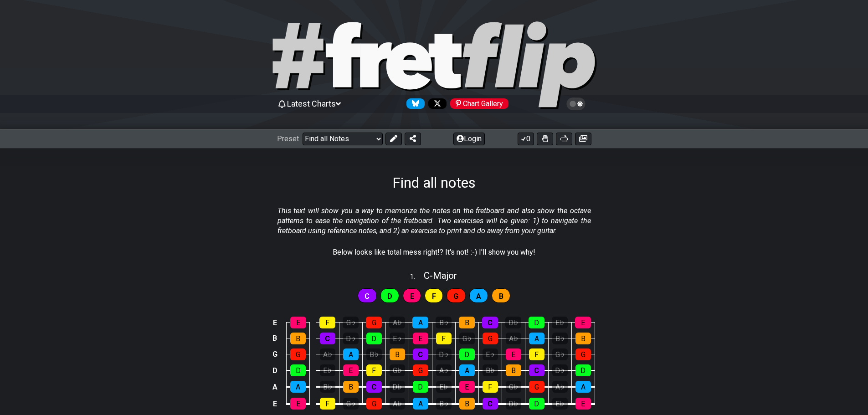  I want to click on button: Create image, so click(583, 139).